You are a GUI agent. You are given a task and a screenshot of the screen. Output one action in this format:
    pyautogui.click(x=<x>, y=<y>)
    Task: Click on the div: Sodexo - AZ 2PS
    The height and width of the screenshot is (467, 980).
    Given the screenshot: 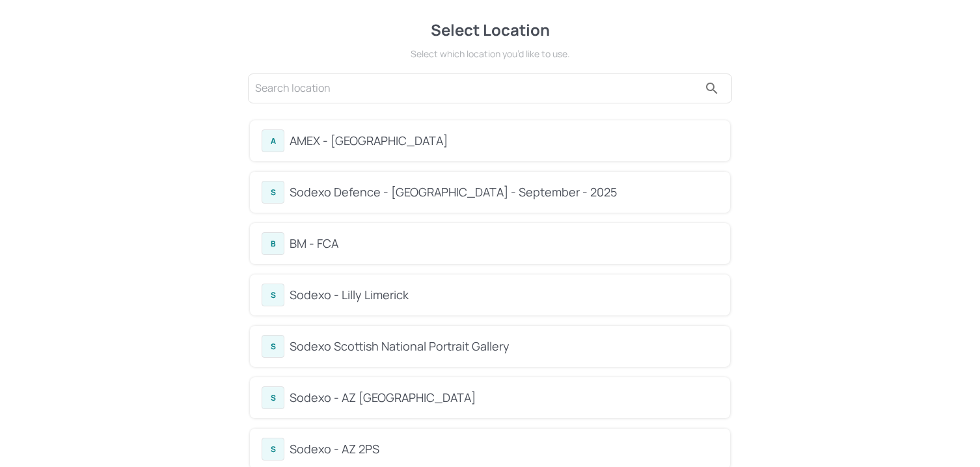 What is the action you would take?
    pyautogui.click(x=503, y=450)
    